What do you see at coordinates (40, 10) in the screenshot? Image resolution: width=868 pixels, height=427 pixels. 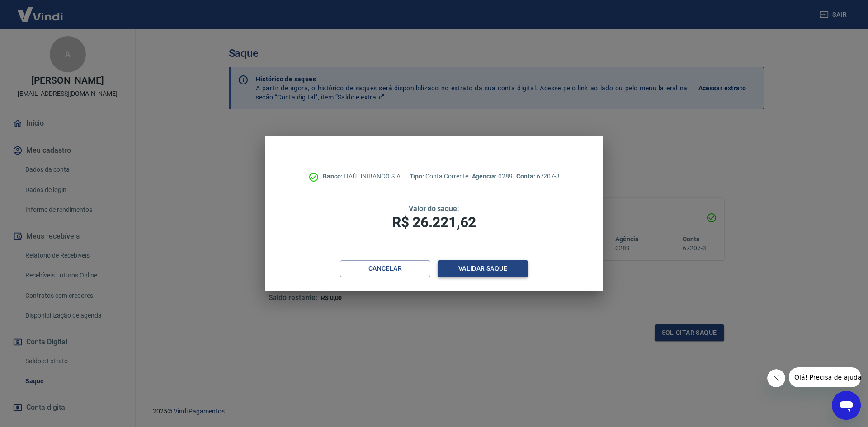 I see `span: Olá! Precisa de ajuda?` at bounding box center [40, 10].